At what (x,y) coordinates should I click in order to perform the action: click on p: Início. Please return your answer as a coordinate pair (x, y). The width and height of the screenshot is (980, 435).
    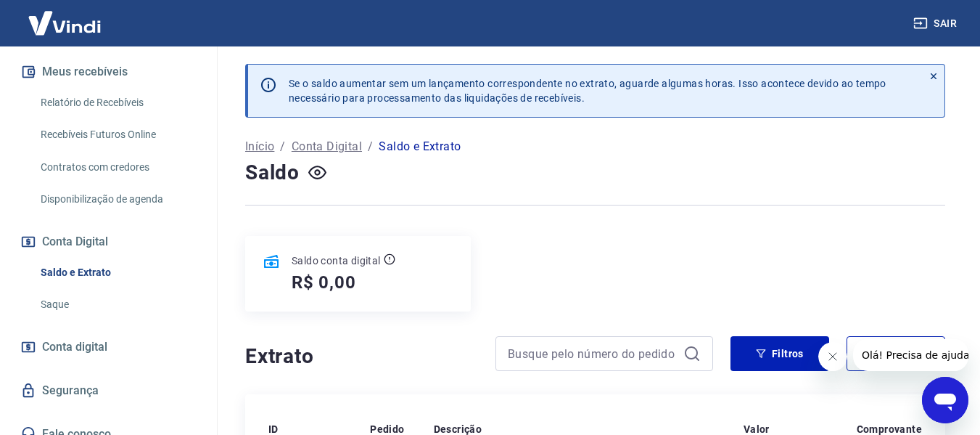
    Looking at the image, I should click on (259, 147).